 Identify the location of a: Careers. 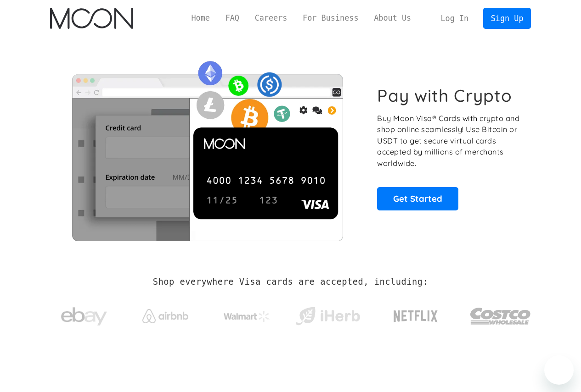
(271, 18).